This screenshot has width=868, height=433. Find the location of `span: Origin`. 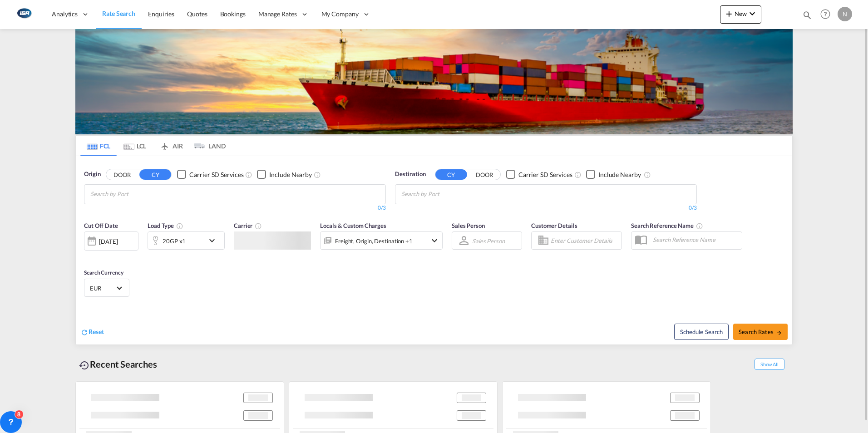

span: Origin is located at coordinates (92, 174).